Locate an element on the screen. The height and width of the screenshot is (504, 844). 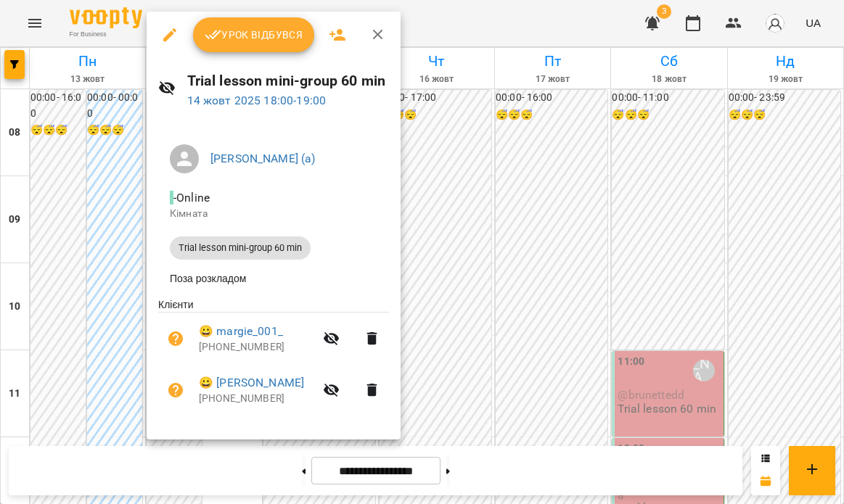
span: Урок відбувся is located at coordinates (254, 35).